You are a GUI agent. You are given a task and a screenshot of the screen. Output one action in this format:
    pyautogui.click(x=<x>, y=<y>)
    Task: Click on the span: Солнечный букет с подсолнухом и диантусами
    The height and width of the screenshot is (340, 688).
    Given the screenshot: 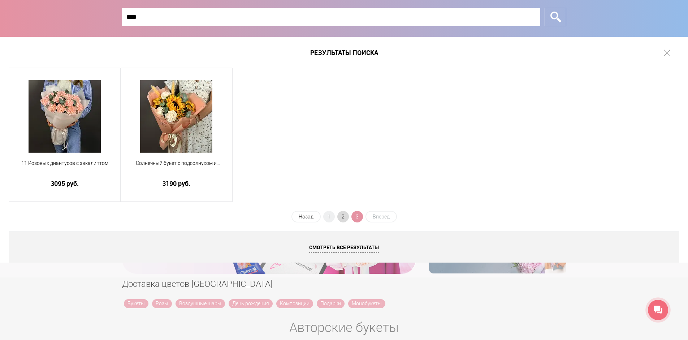 What is the action you would take?
    pyautogui.click(x=176, y=163)
    